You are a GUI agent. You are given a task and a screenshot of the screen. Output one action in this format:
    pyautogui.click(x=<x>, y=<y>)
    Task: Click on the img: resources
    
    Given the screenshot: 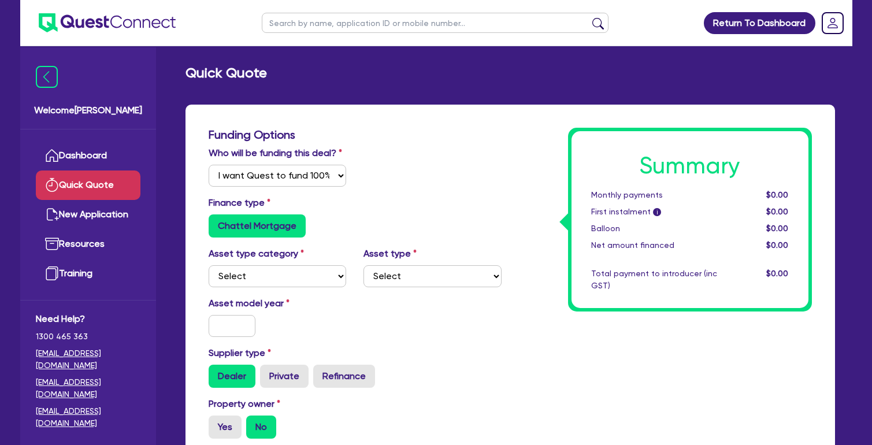 What is the action you would take?
    pyautogui.click(x=52, y=244)
    